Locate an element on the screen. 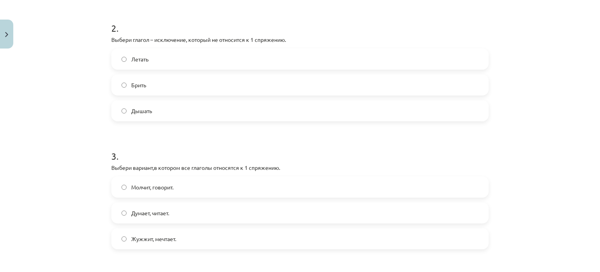 The height and width of the screenshot is (272, 600). input: Брить is located at coordinates (124, 85).